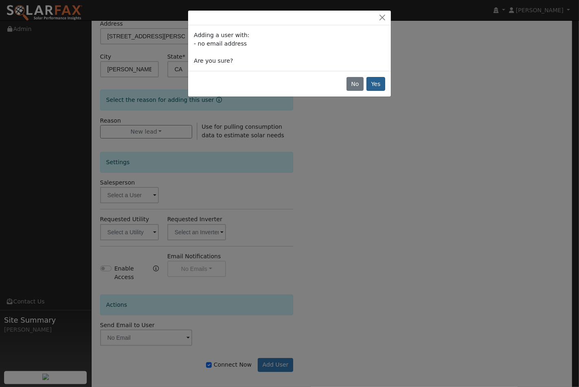  What do you see at coordinates (382, 18) in the screenshot?
I see `button: Close` at bounding box center [382, 18].